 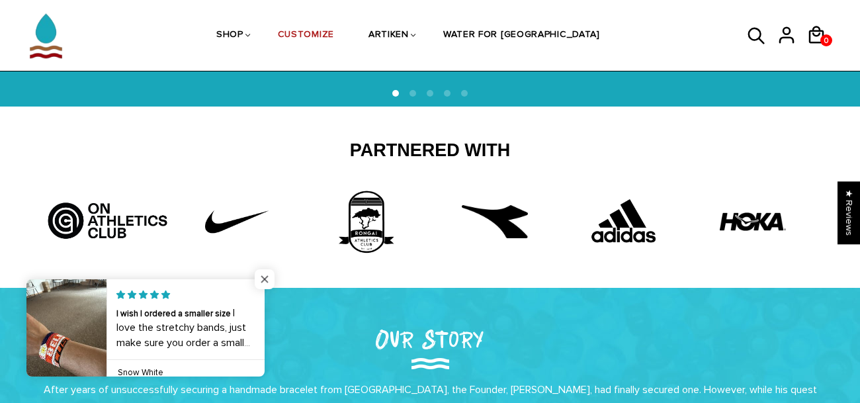 I want to click on h2: Partnered With, so click(x=430, y=151).